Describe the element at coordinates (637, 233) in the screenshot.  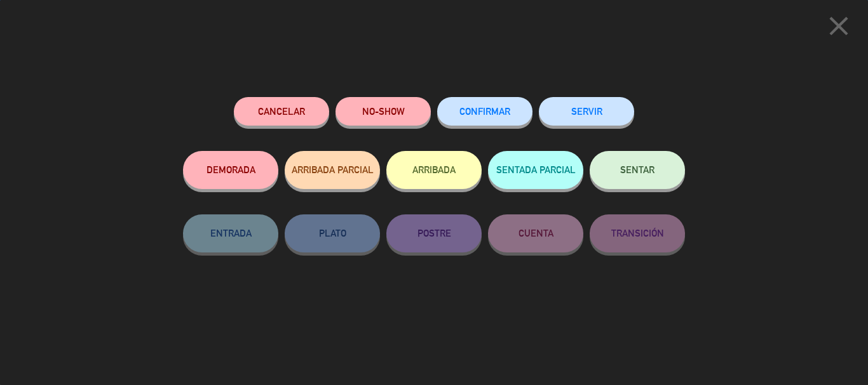
I see `button: TRANSICIÓN` at that location.